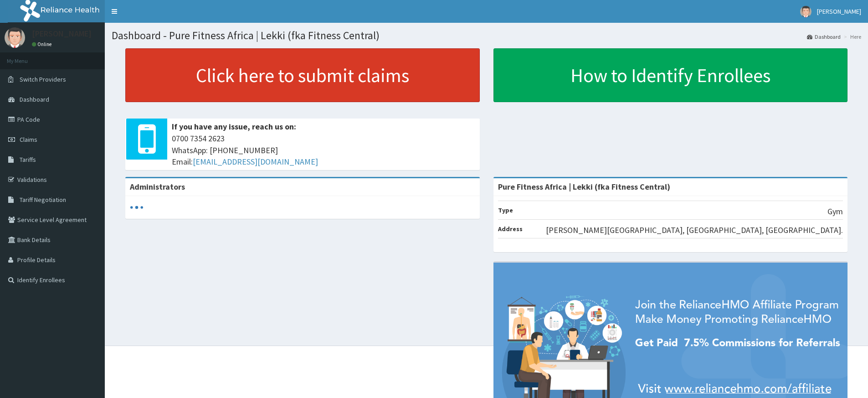 The width and height of the screenshot is (868, 398). I want to click on b: Address, so click(510, 229).